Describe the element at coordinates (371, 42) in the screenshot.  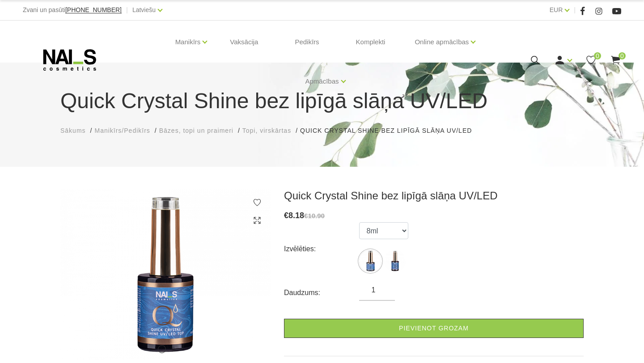
I see `a: Komplekti` at that location.